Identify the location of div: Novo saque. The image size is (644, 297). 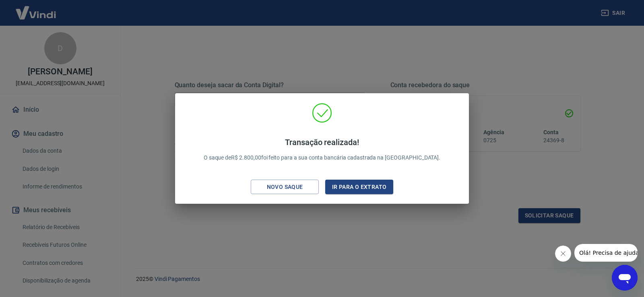
(285, 187).